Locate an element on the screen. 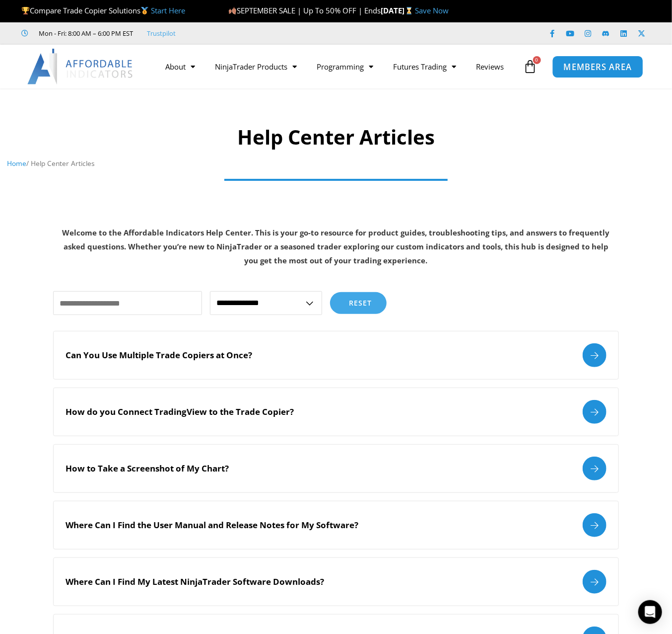  span: Reset is located at coordinates (360, 303).